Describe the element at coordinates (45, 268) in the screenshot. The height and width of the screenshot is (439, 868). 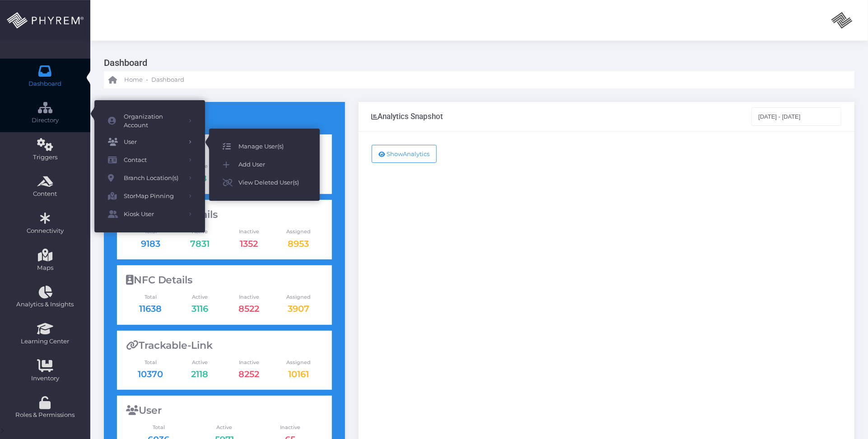
I see `span: Maps` at that location.